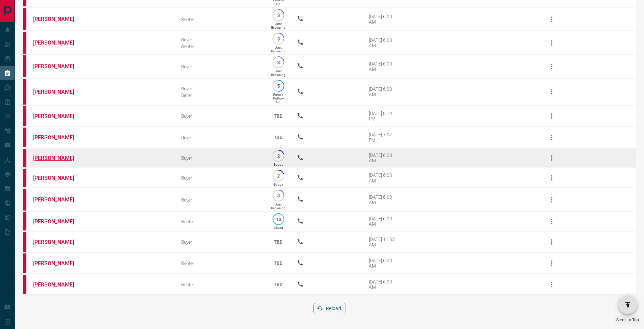 Image resolution: width=644 pixels, height=329 pixels. I want to click on span: Scroll to Top, so click(628, 320).